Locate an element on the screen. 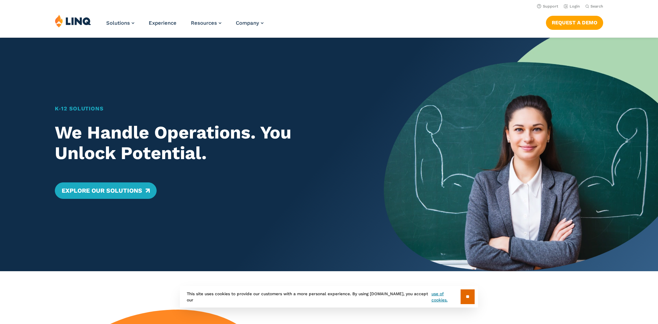  img: Home Banner is located at coordinates (521, 154).